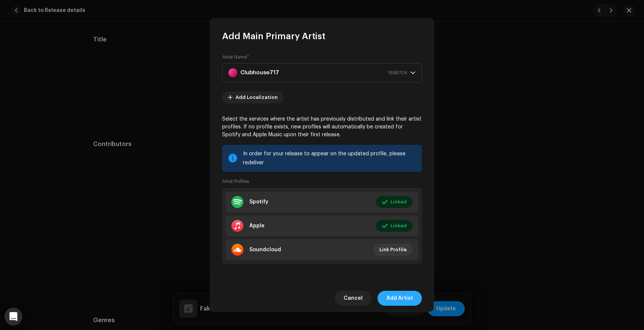 This screenshot has height=330, width=644. Describe the element at coordinates (260, 73) in the screenshot. I see `strong: Clubhouse717` at that location.